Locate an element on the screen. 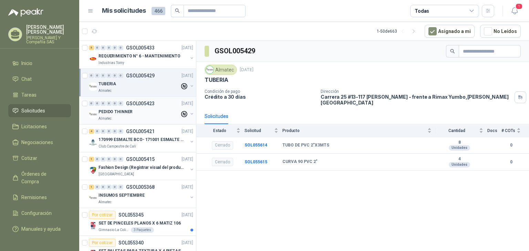 The width and height of the screenshot is (529, 251). p: GSOL005368 is located at coordinates (140, 187).